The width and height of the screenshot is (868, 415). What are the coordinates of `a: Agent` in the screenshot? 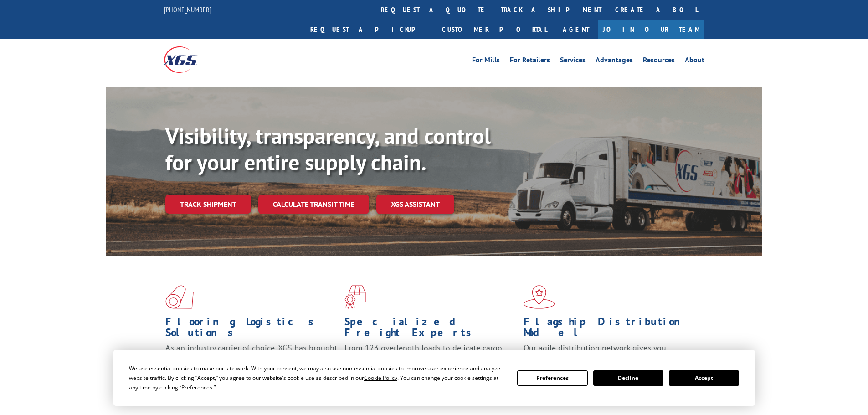 It's located at (576, 29).